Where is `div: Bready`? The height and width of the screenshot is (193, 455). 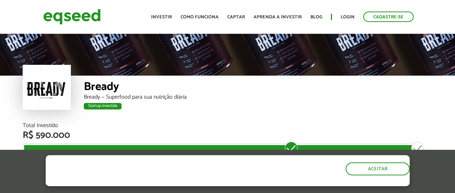
div: Bready is located at coordinates (258, 87).